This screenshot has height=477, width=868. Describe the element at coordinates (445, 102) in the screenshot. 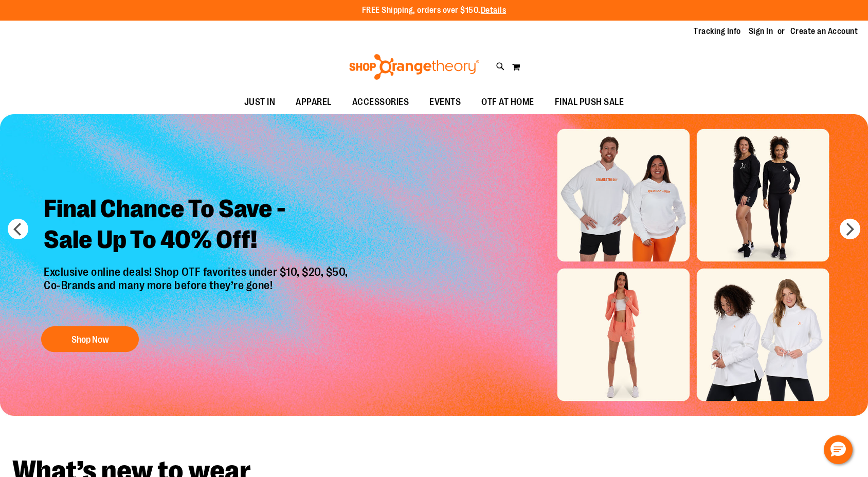

I see `span: EVENTS` at that location.